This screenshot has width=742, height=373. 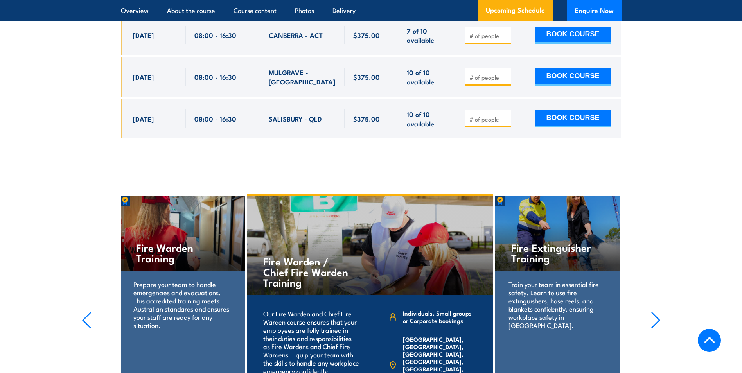 What do you see at coordinates (557, 305) in the screenshot?
I see `p: Train your team in essential fire safety. Learn to use fire extinguishers, hose reels, and blanke...` at bounding box center [557, 305].